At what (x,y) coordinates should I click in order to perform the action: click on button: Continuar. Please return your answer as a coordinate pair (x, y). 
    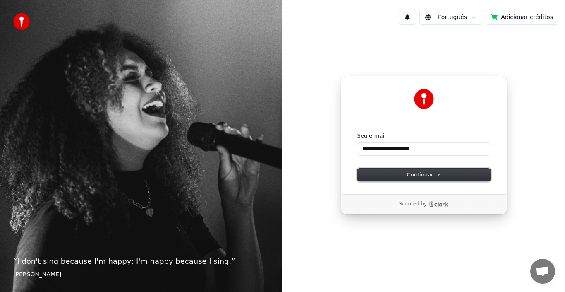
    Looking at the image, I should click on (424, 175).